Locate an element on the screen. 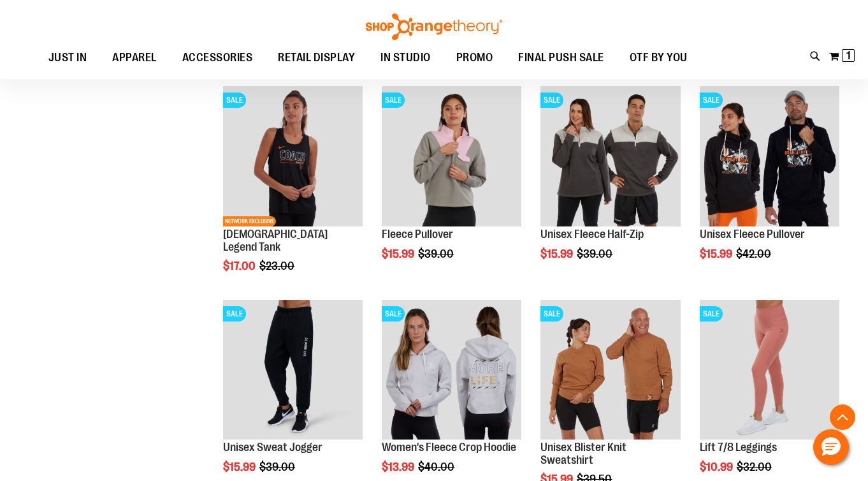  a: Product image for Fleece PulloverSALE is located at coordinates (451, 157).